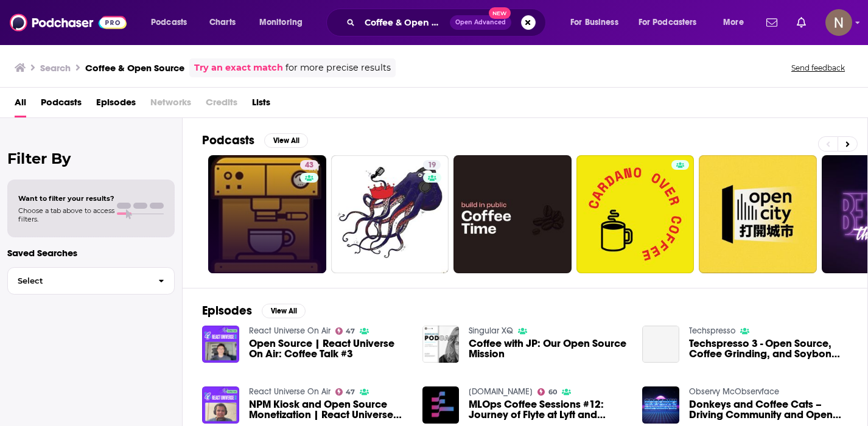 This screenshot has width=868, height=426. I want to click on span: NPM Kiosk and Open Source Monetization | React Universe On Air: Coffee Talk #7, so click(328, 409).